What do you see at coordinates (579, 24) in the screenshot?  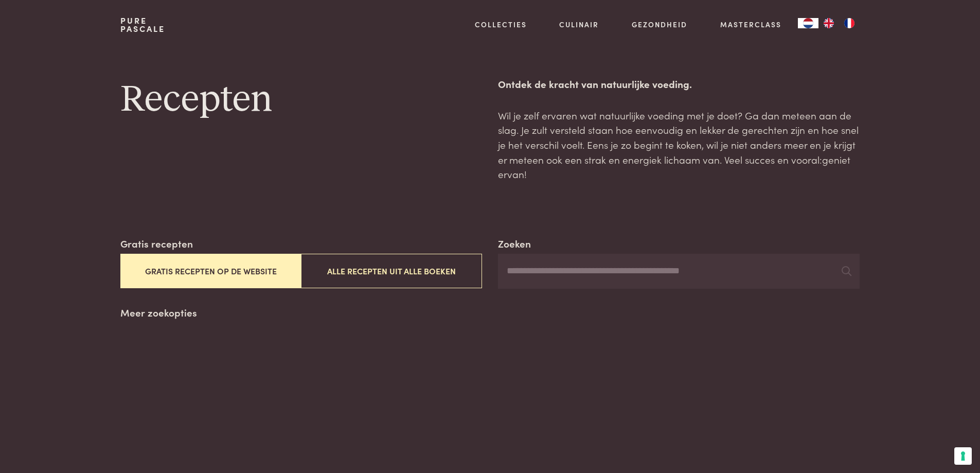 I see `a: Culinair` at bounding box center [579, 24].